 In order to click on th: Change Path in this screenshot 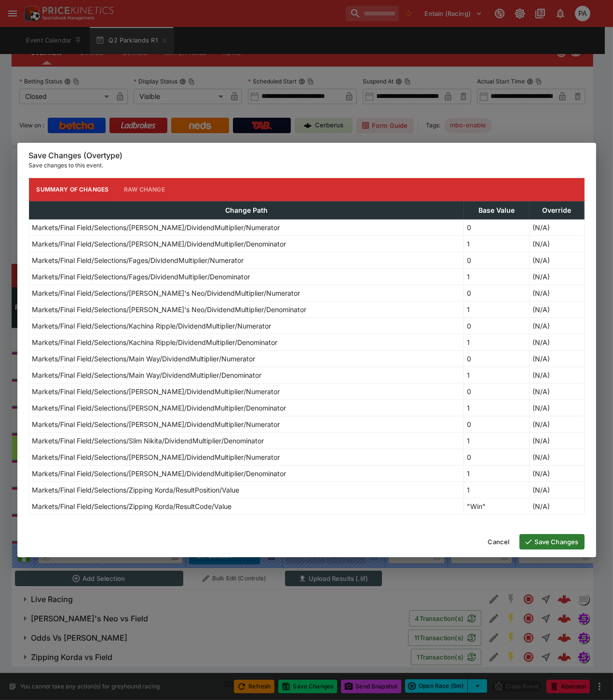, I will do `click(246, 210)`.